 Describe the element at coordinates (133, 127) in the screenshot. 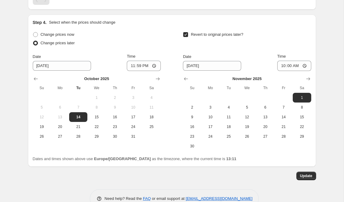

I see `button: Friday October 24 2025` at that location.